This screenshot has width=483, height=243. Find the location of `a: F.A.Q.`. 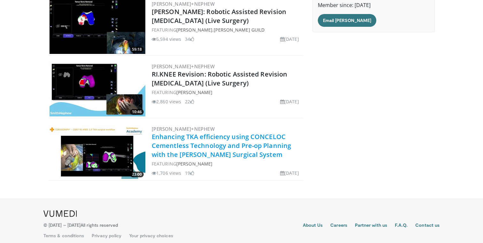

a: F.A.Q. is located at coordinates (401, 226).